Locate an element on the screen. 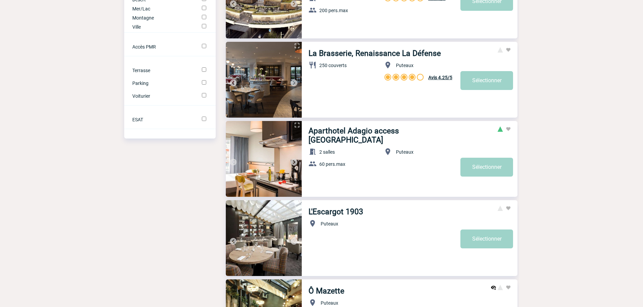  a: Ô Mazette is located at coordinates (326, 291).